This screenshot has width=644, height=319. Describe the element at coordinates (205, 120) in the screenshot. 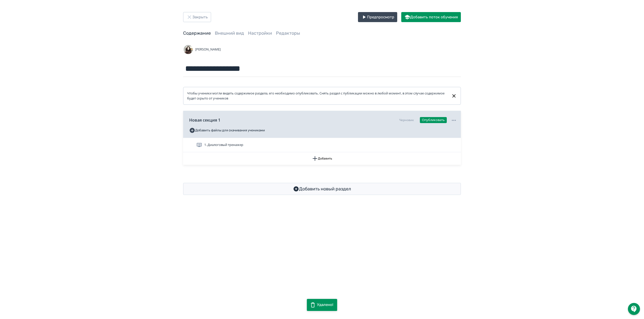

I see `span: Новая секция 1` at that location.